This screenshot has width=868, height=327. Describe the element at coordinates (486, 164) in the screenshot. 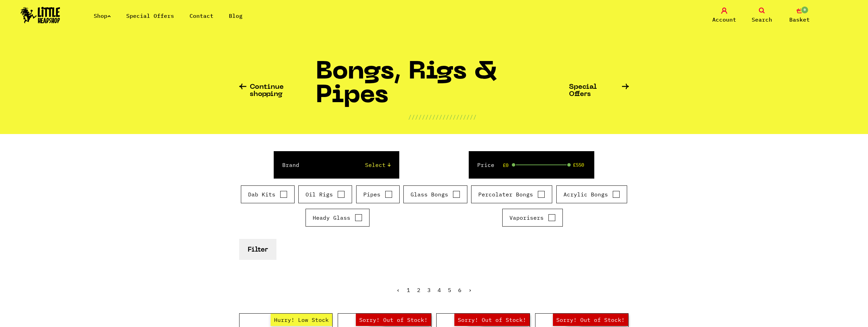

I see `label: Price` at that location.